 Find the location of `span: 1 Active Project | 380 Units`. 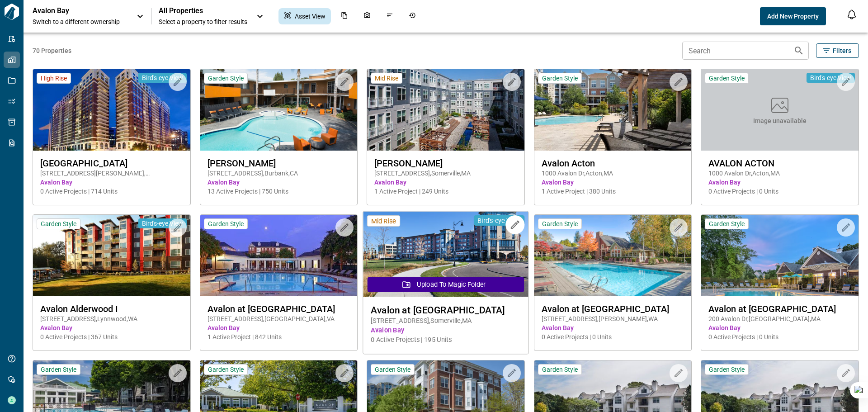

span: 1 Active Project | 380 Units is located at coordinates (613, 191).